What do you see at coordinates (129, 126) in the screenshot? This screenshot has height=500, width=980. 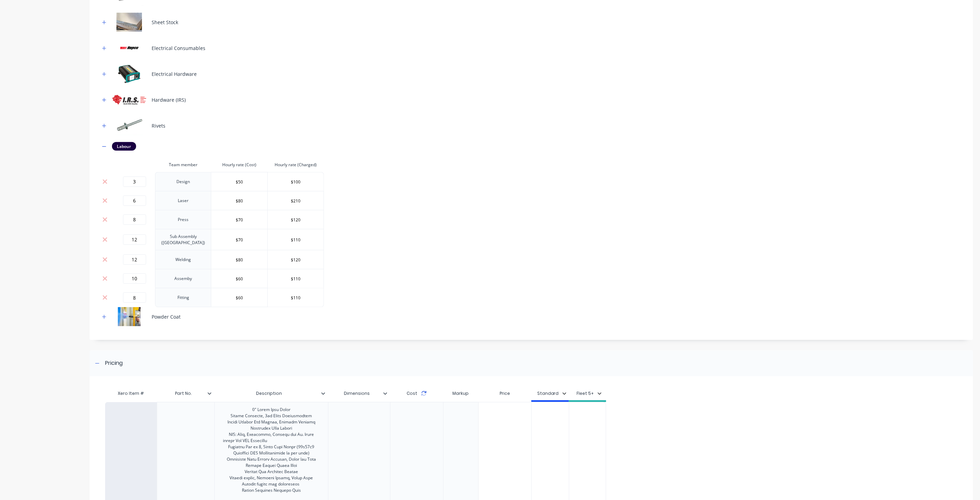 I see `img: Rivets` at bounding box center [129, 126].